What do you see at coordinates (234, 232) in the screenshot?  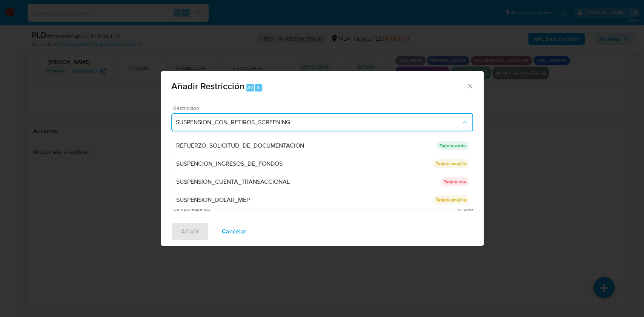 I see `button: Cancelar` at bounding box center [234, 232].